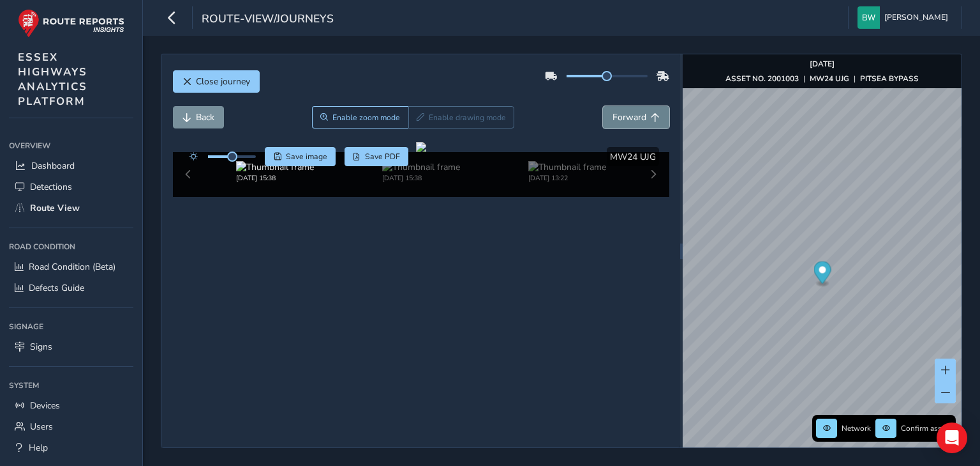 The image size is (980, 466). What do you see at coordinates (41, 346) in the screenshot?
I see `span: Signs` at bounding box center [41, 346].